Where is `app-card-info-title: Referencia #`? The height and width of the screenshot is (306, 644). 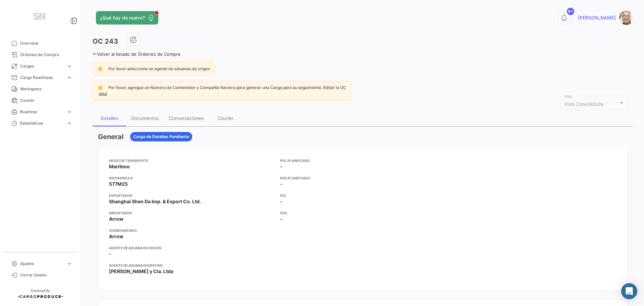
app-card-info-title: Referencia # is located at coordinates (192, 178).